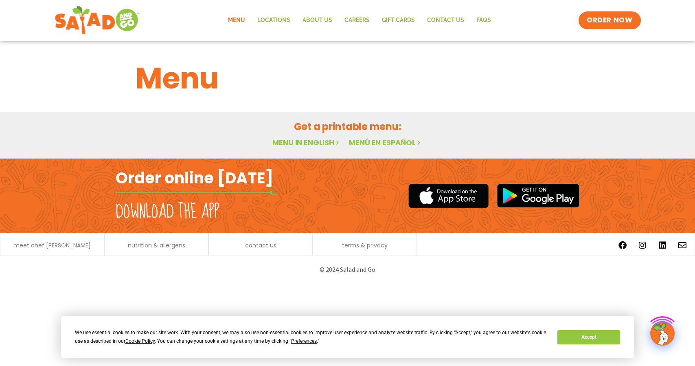 The height and width of the screenshot is (366, 695). What do you see at coordinates (348, 269) in the screenshot?
I see `p: © 2024 Salad and Go` at bounding box center [348, 269].